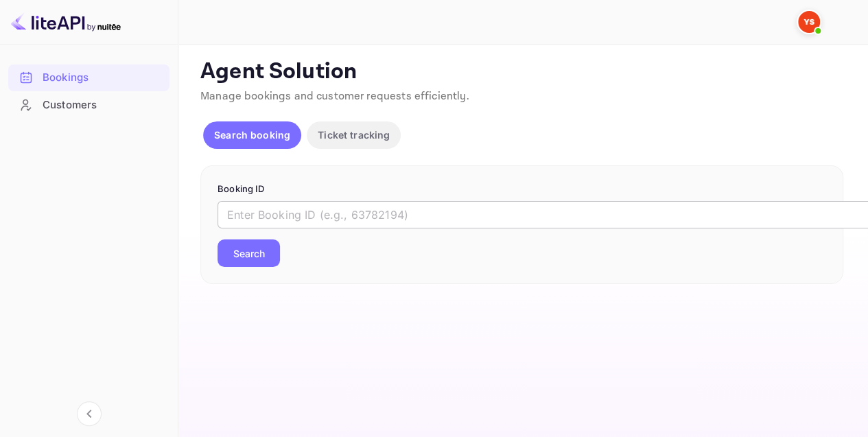  Describe the element at coordinates (89, 413) in the screenshot. I see `button: Collapse navigation` at that location.